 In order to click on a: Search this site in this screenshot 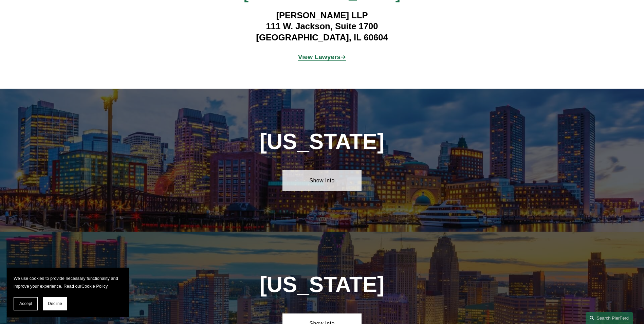, I will do `click(609, 318)`.